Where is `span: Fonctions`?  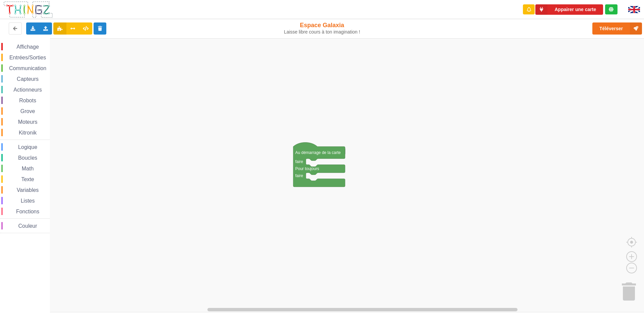
span: Fonctions is located at coordinates (28, 211).